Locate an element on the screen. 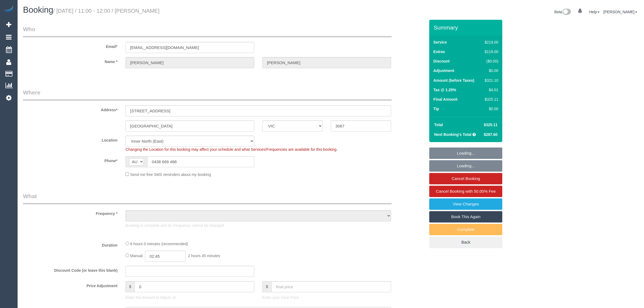 The width and height of the screenshot is (644, 308). a: Cancel Booking with 50.00% Fee is located at coordinates (466, 191).